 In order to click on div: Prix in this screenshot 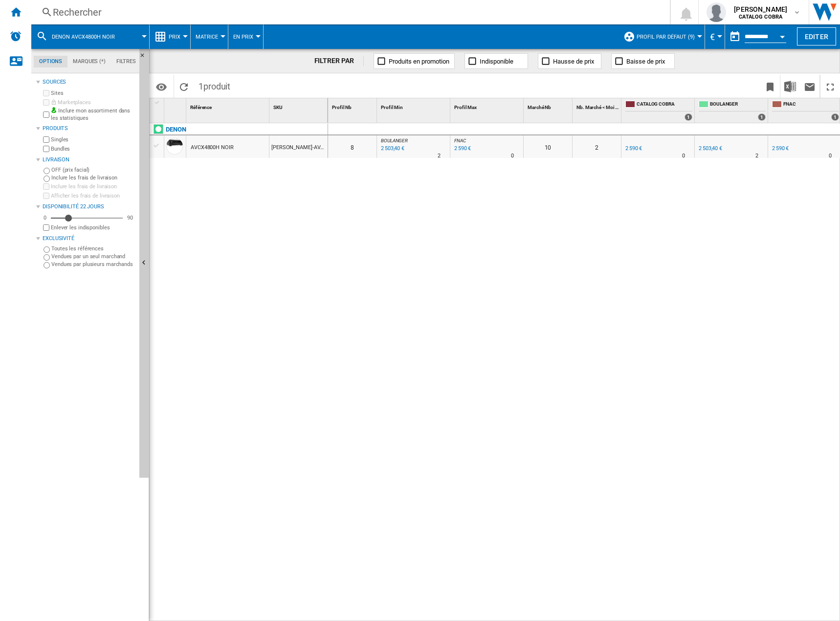, I will do `click(170, 37)`.